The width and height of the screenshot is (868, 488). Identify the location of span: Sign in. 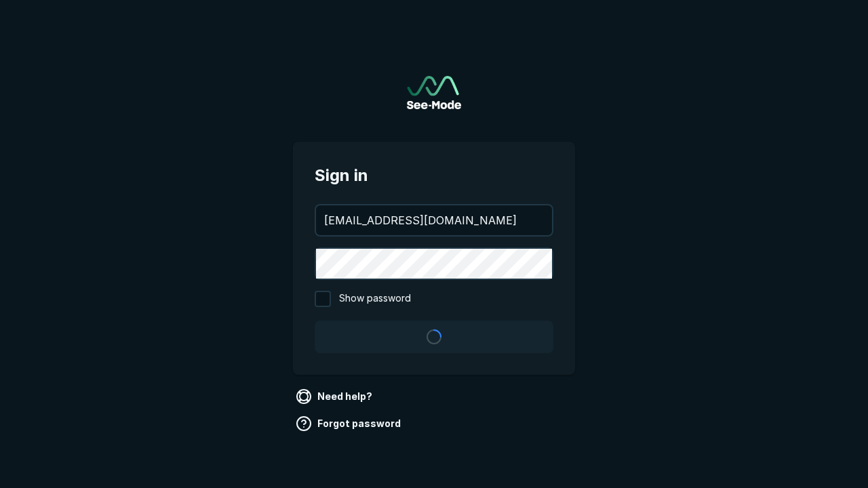
(434, 176).